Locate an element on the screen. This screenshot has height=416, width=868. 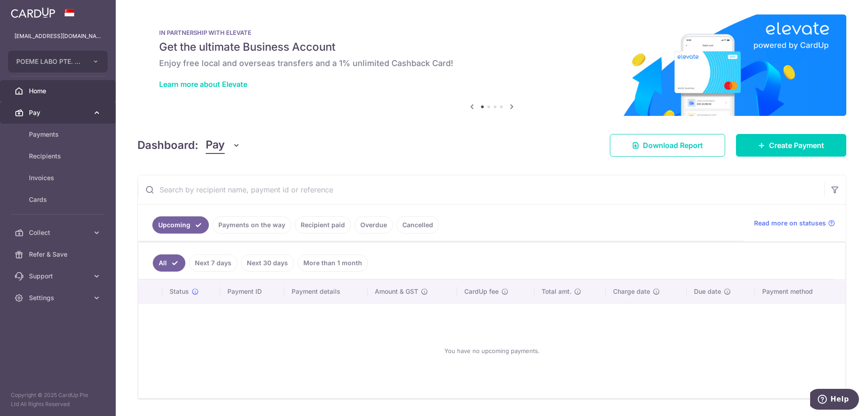
h5: Get the ultimate Business Account is located at coordinates (492, 47).